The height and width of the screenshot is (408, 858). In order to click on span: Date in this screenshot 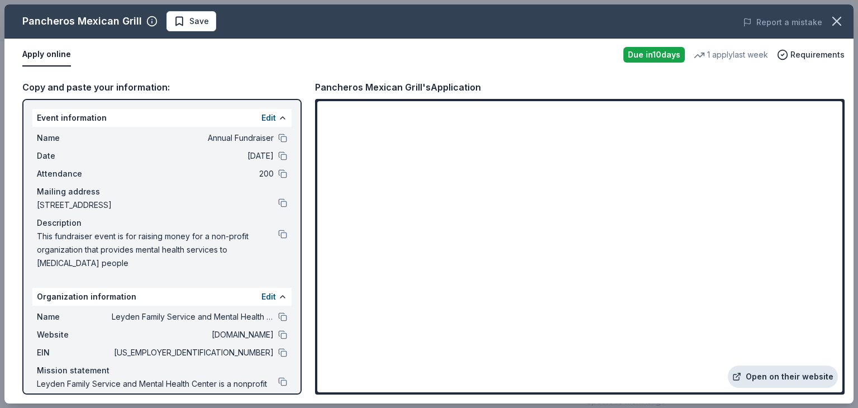, I will do `click(74, 156)`.